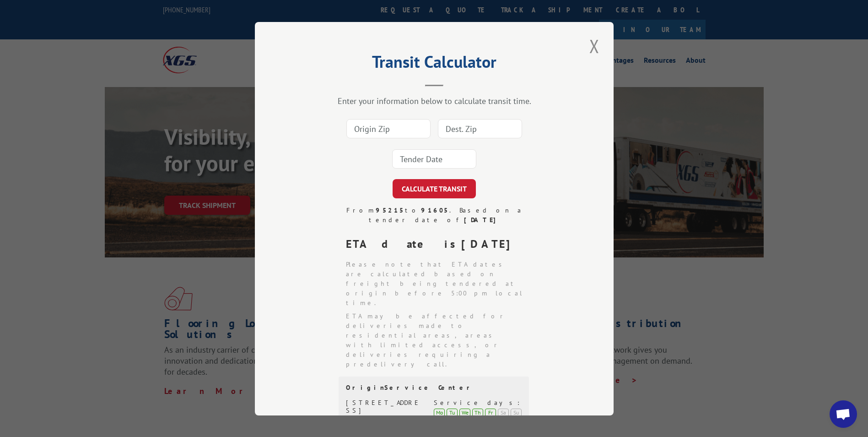 The image size is (868, 437). What do you see at coordinates (434, 100) in the screenshot?
I see `div: Enter your information below to calculate transit time.` at bounding box center [434, 100].